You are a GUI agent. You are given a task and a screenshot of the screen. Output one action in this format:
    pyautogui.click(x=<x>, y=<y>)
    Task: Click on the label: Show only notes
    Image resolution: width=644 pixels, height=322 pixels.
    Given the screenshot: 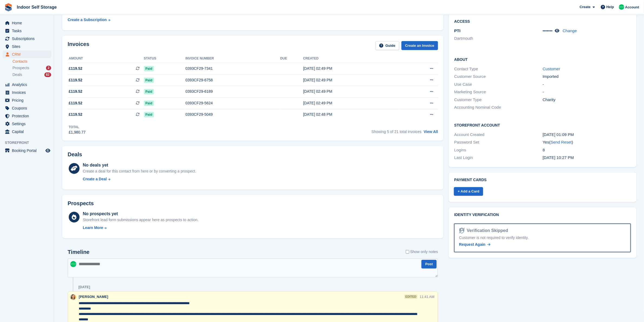 What is the action you would take?
    pyautogui.click(x=422, y=252)
    